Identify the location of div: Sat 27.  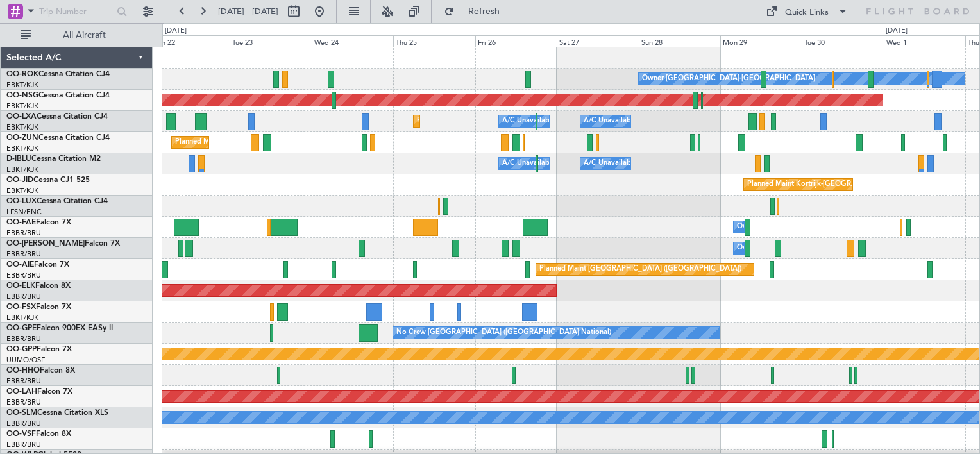
(597, 41).